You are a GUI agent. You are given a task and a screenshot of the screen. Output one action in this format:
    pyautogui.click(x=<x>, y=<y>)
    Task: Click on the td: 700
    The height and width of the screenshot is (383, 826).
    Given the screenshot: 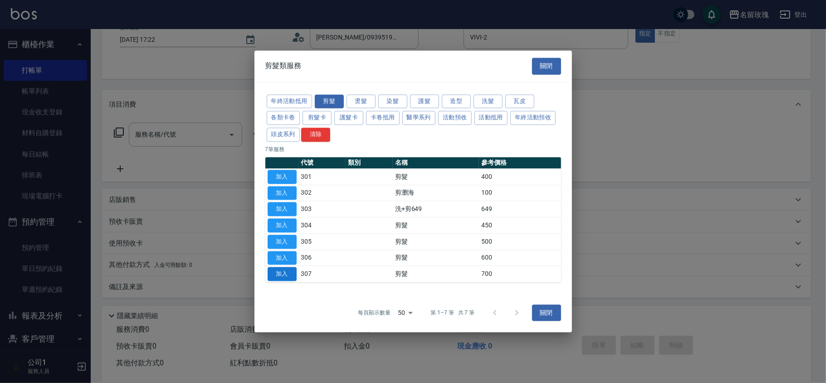 What is the action you would take?
    pyautogui.click(x=520, y=274)
    